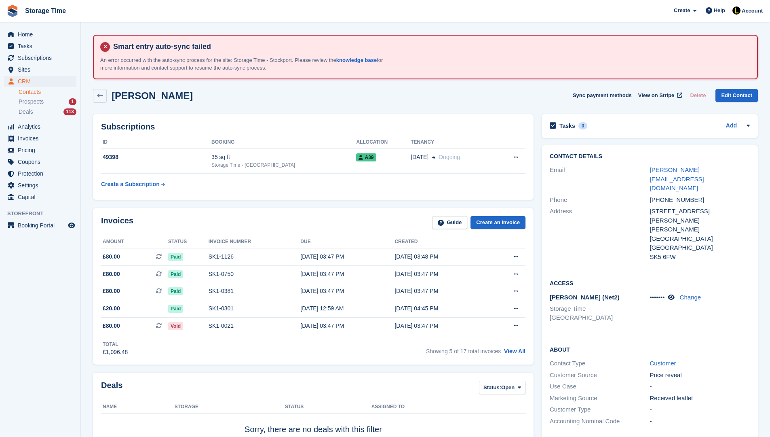 This screenshot has height=437, width=770. What do you see at coordinates (442, 242) in the screenshot?
I see `th: Created` at bounding box center [442, 242].